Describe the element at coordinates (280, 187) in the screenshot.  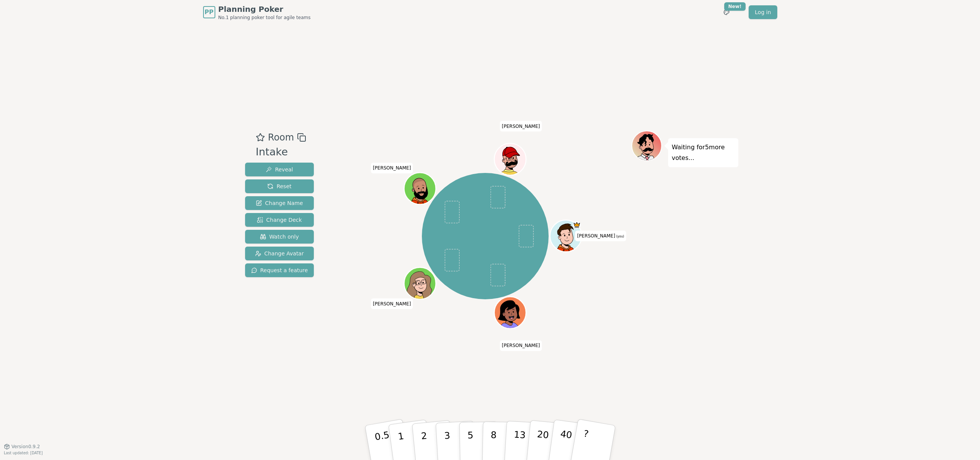
I see `button: Reset` at that location.